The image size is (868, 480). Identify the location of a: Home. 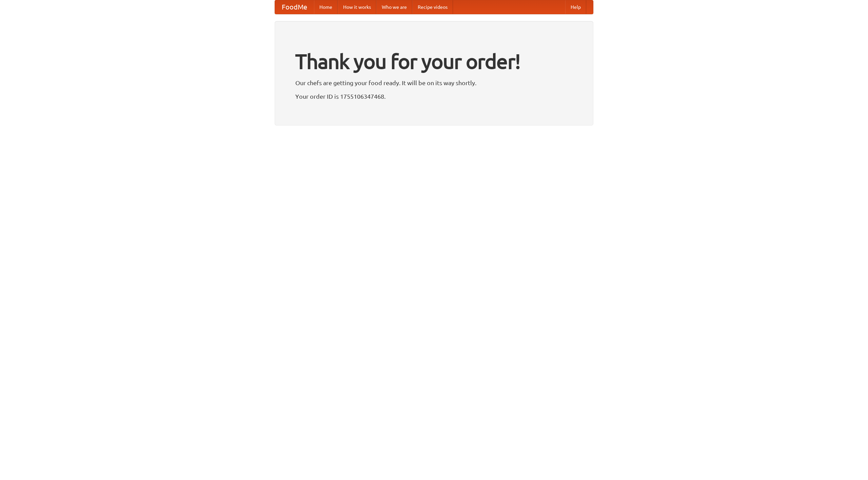
(326, 7).